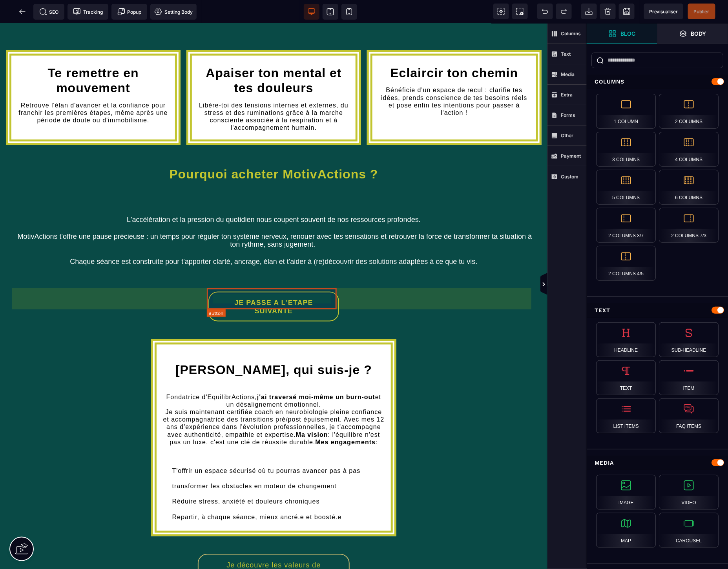 The height and width of the screenshot is (569, 728). Describe the element at coordinates (273, 399) in the screenshot. I see `text: Fondatrice d'EquilibrActions, et un désalignement émotionnel. Je suis maintenant certifiée coach ...` at that location.